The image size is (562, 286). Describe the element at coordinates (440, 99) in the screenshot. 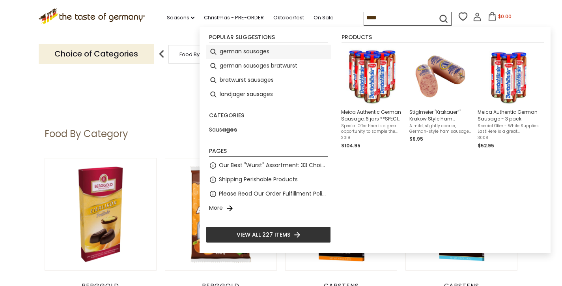

I see `li: Stiglmeier "Krakauer”" Krakow Style Ham Sausage, 1 lbs.` at that location.